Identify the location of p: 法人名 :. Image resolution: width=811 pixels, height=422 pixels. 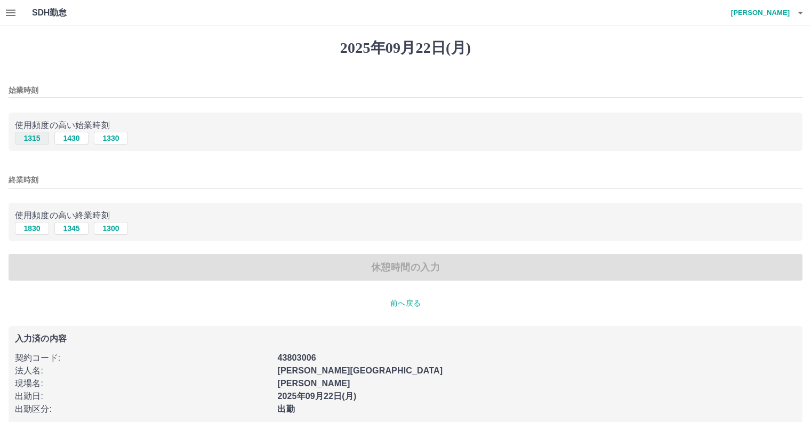
(143, 371).